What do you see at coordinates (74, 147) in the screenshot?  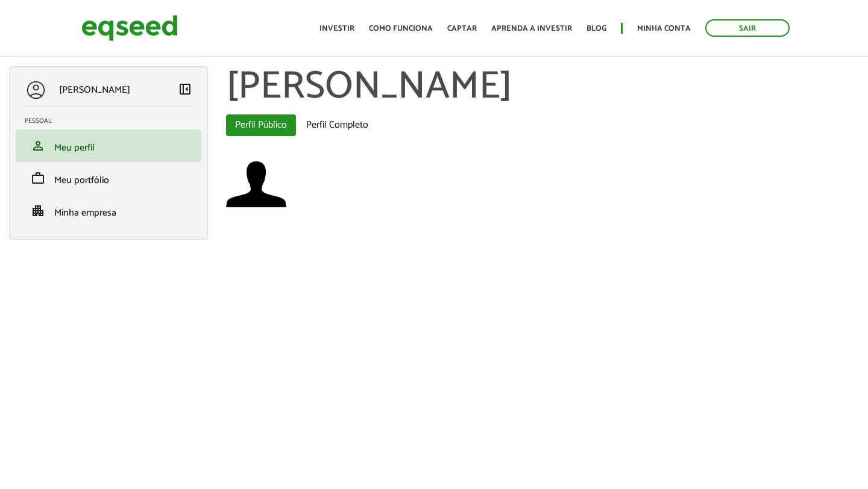 I see `span: Meu perfil` at bounding box center [74, 147].